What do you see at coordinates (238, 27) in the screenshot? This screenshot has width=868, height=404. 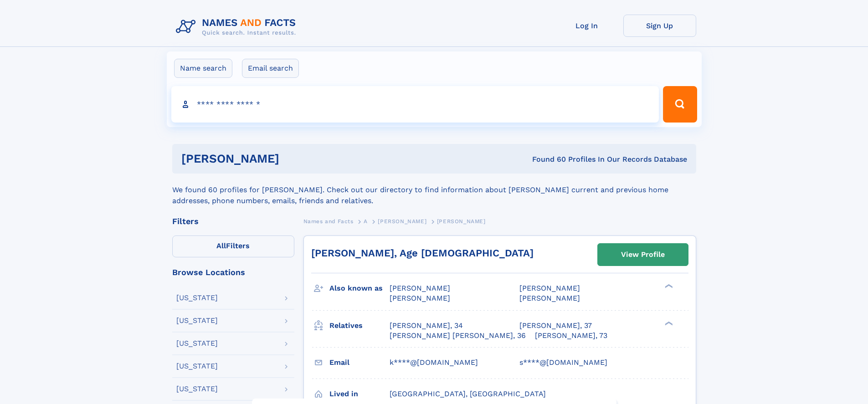 I see `img: Logo Names and Facts` at bounding box center [238, 27].